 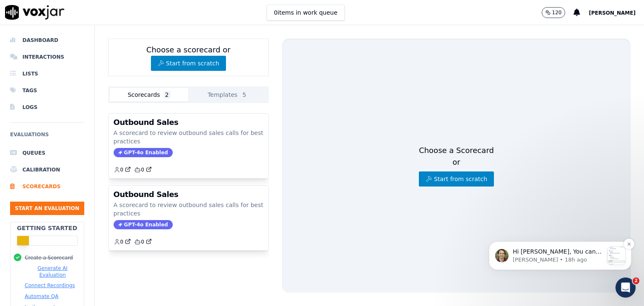 I want to click on a: Dashboard, so click(x=47, y=40).